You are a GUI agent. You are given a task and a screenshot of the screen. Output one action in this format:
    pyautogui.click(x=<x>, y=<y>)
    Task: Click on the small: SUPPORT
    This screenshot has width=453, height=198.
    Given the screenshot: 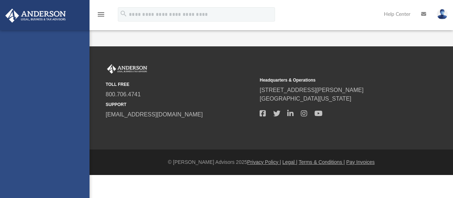 What is the action you would take?
    pyautogui.click(x=180, y=104)
    